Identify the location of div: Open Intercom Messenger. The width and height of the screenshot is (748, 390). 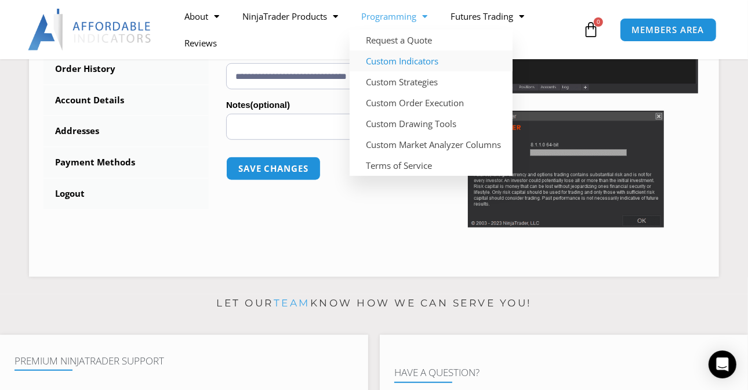
(723, 364).